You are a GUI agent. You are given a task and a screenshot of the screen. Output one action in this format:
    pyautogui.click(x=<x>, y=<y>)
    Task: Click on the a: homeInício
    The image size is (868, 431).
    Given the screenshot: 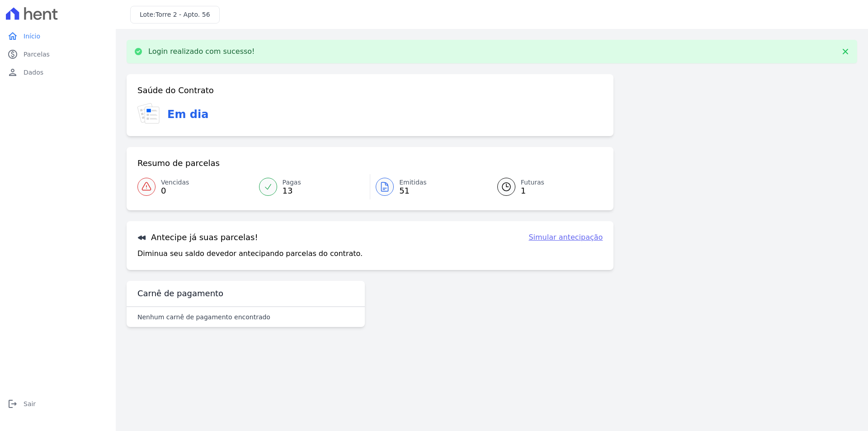 What is the action you would take?
    pyautogui.click(x=58, y=36)
    